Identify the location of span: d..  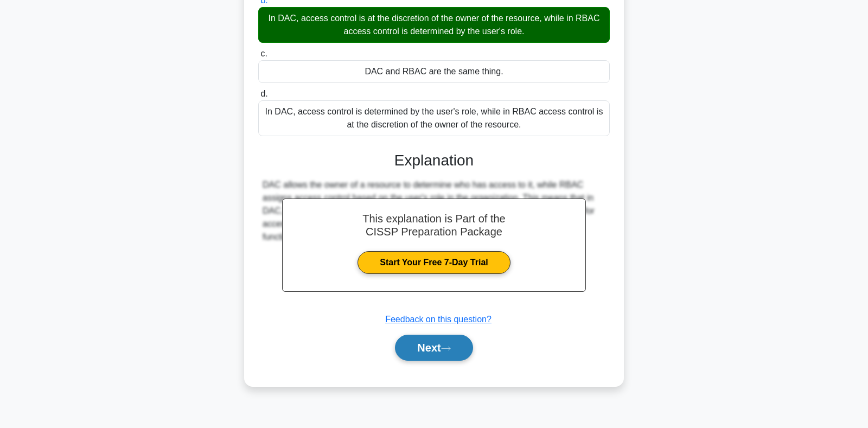
(264, 93).